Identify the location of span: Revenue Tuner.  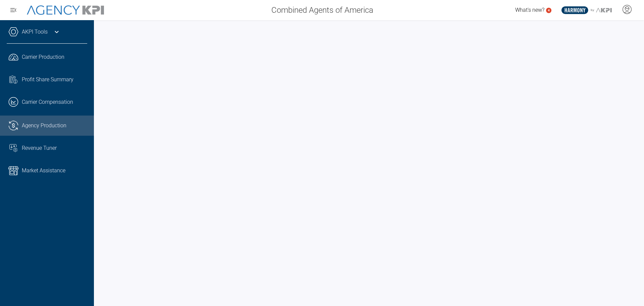
(39, 148).